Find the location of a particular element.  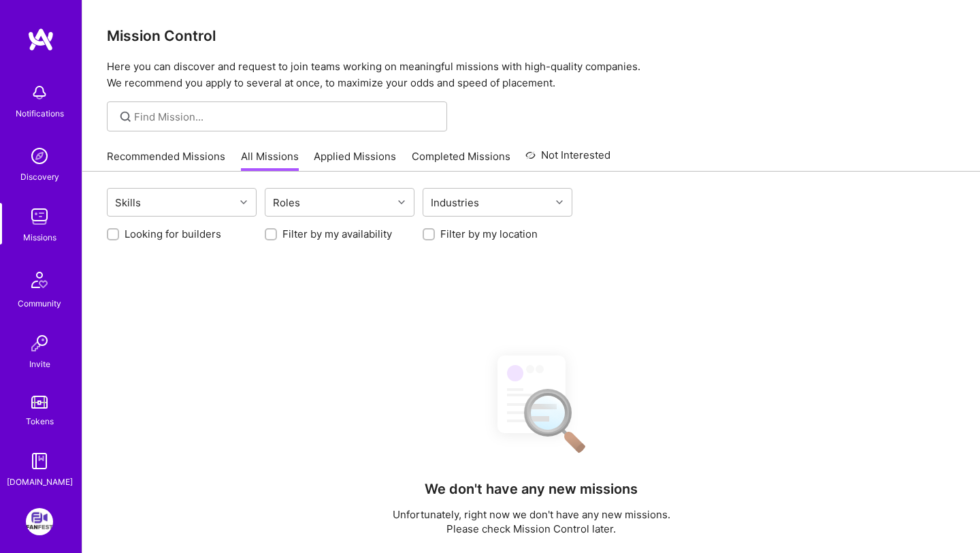

p: Please check Mission Control later. is located at coordinates (532, 528).